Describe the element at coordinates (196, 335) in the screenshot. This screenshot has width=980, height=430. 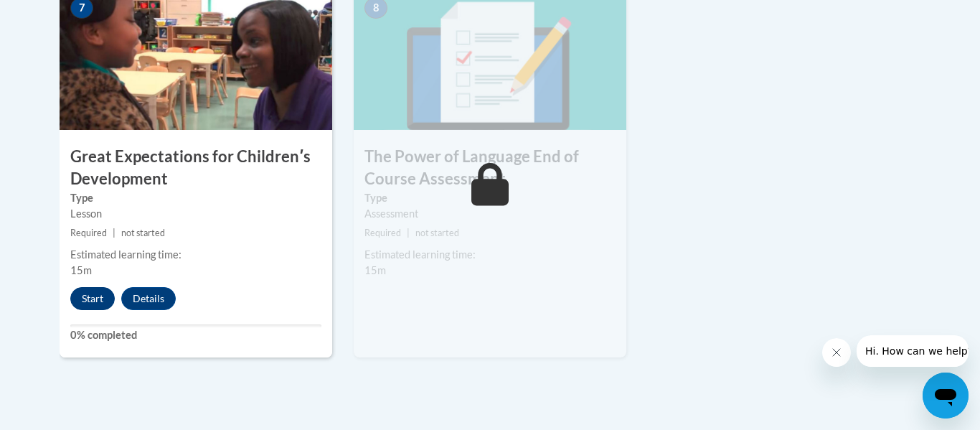
I see `label: 0% completed` at that location.